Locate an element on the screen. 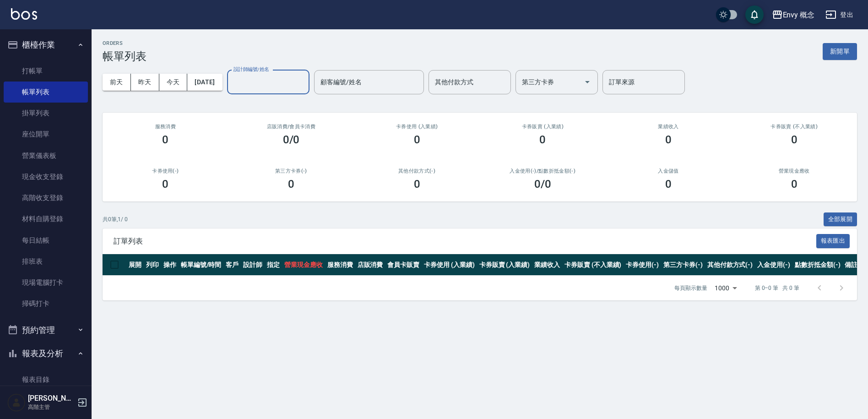 This screenshot has height=419, width=868. th: 備註 is located at coordinates (851, 265).